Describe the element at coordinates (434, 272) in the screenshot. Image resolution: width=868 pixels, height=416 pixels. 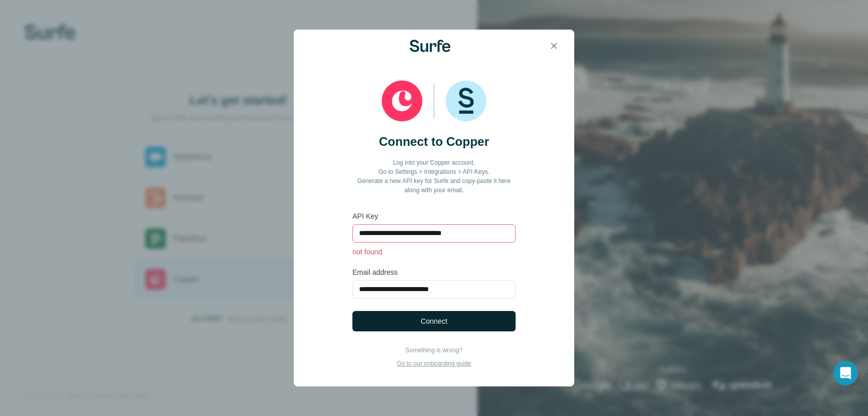
I see `label: Email address` at that location.